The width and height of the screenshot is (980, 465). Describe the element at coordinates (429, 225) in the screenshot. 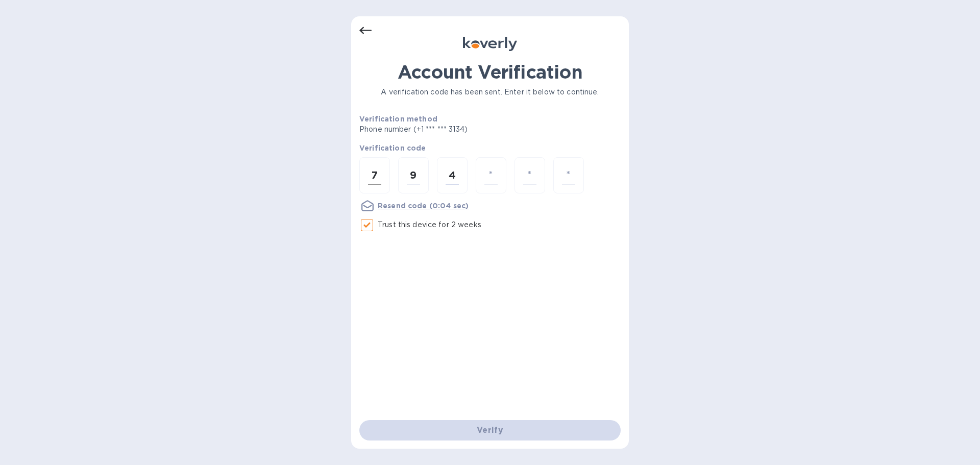

I see `p: Trust this device for 2 weeks` at that location.